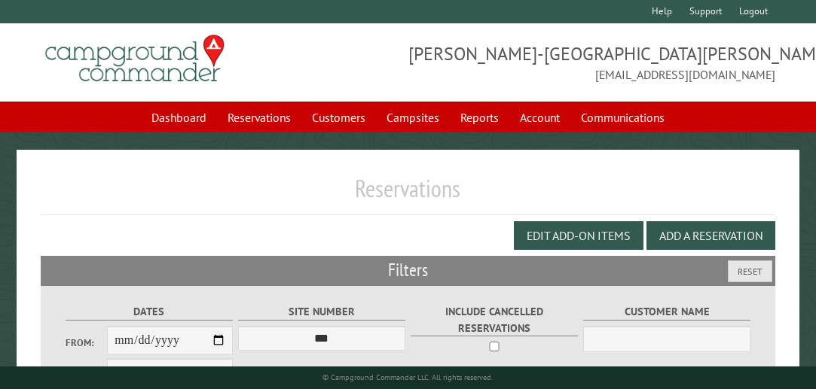 The height and width of the screenshot is (389, 816). What do you see at coordinates (338, 117) in the screenshot?
I see `a: Customers` at bounding box center [338, 117].